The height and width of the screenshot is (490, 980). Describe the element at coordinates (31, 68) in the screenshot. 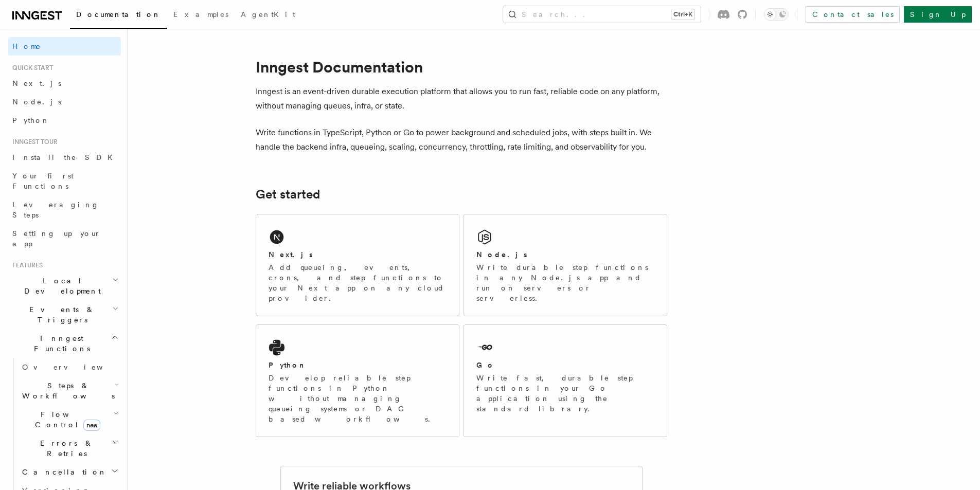

I see `span: Quick start` at that location.